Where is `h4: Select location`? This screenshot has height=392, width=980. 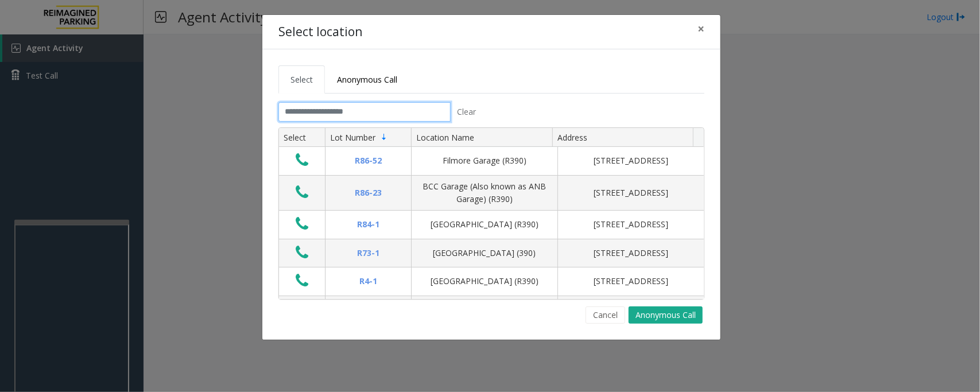
h4: Select location is located at coordinates (321, 32).